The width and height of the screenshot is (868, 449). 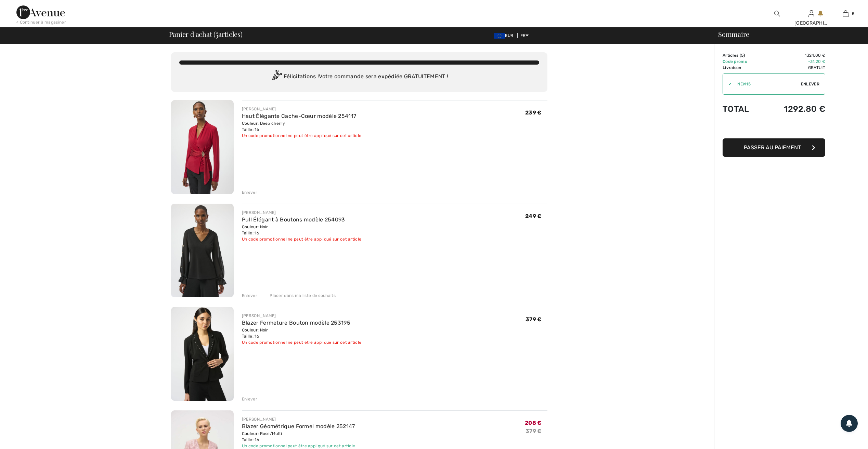 I want to click on td: 1324.00 €, so click(x=794, y=55).